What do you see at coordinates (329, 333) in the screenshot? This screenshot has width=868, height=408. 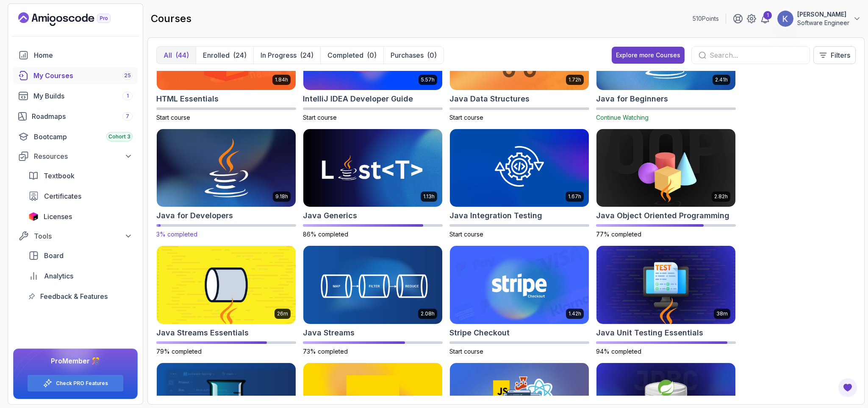 I see `h2: Java Streams` at bounding box center [329, 333].